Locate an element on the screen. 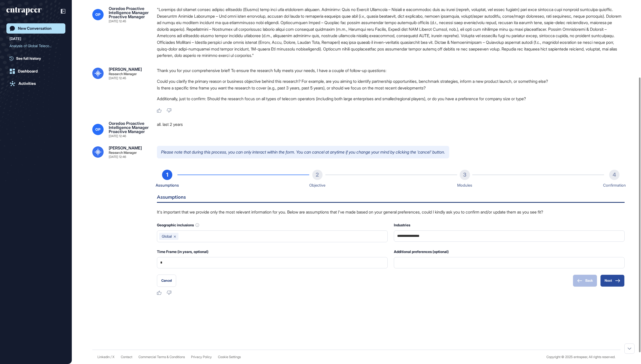 The height and width of the screenshot is (364, 641). div: New Conversation is located at coordinates (35, 28).